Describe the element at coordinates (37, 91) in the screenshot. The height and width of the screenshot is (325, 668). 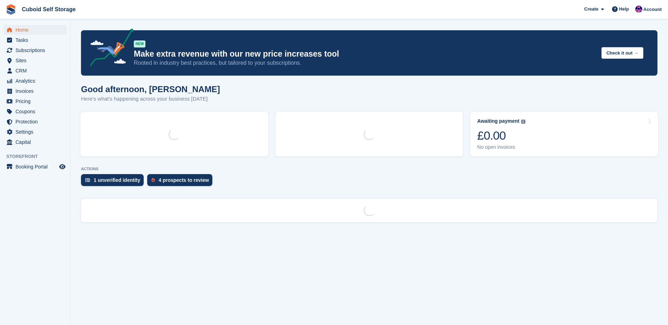
I see `span: Invoices` at that location.